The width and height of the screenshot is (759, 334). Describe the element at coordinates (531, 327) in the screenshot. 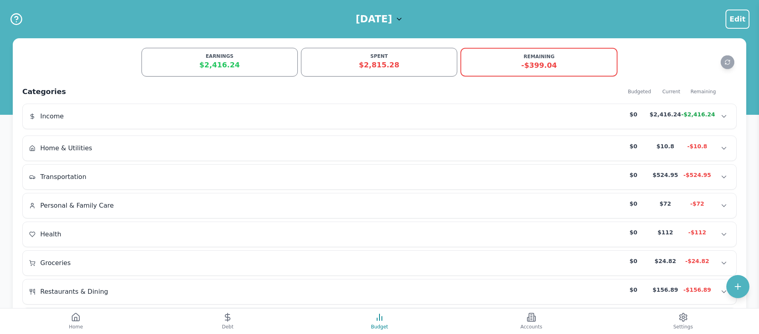

I see `span: Accounts` at that location.